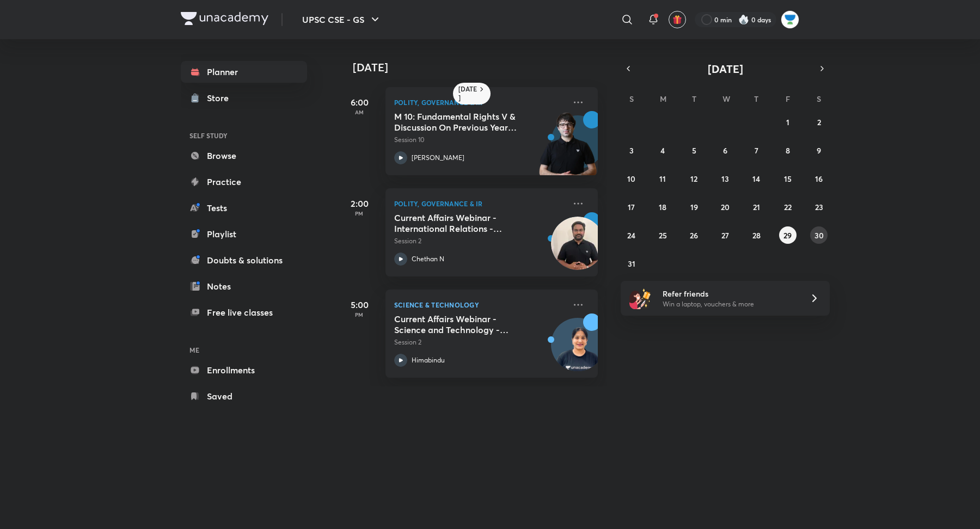 This screenshot has width=980, height=529. I want to click on button: August 23, 2025, so click(819, 207).